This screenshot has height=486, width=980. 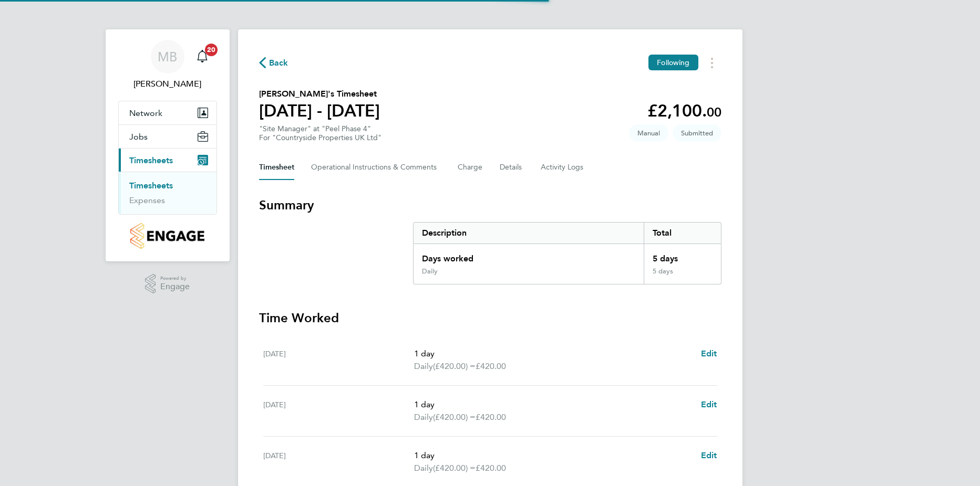 I want to click on a: Powered byEngage, so click(x=167, y=284).